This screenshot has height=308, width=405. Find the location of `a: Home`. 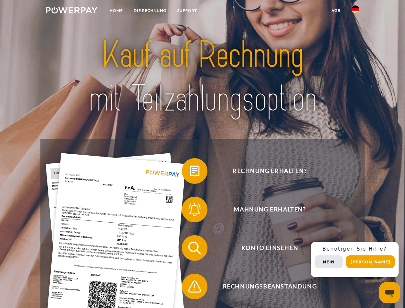

a: Home is located at coordinates (116, 11).